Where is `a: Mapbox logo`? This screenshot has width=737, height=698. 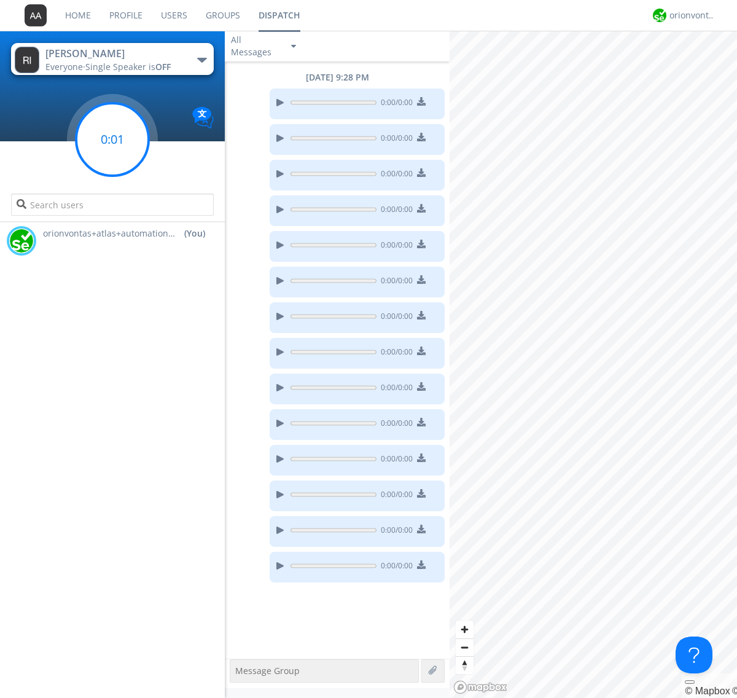 a: Mapbox logo is located at coordinates (481, 687).